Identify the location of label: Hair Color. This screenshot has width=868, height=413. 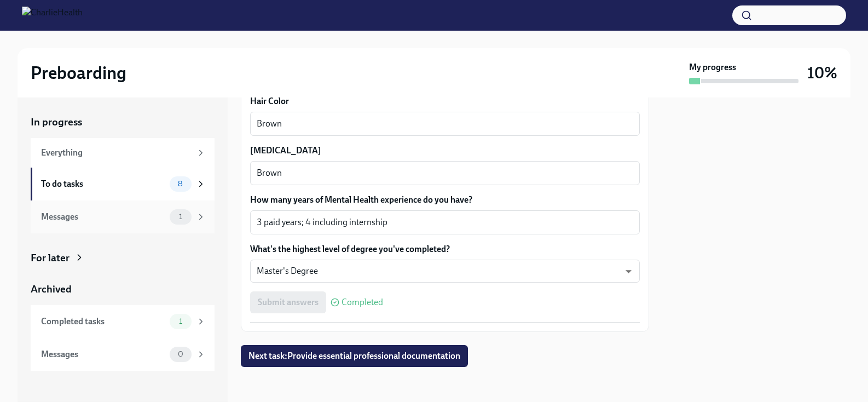
(445, 101).